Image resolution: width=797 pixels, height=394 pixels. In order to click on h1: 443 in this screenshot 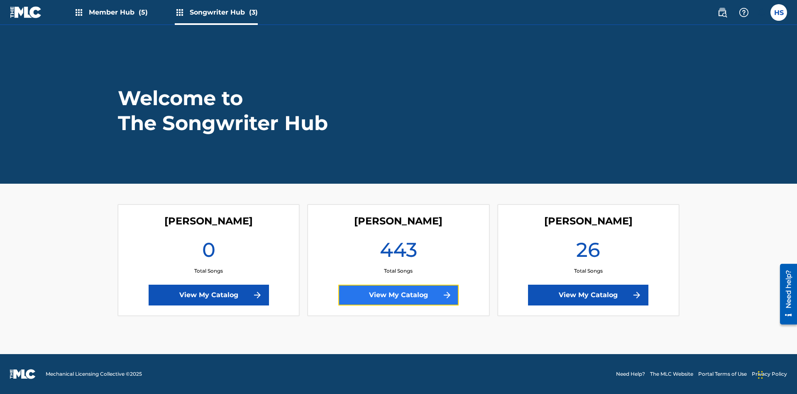, I will do `click(399, 252)`.